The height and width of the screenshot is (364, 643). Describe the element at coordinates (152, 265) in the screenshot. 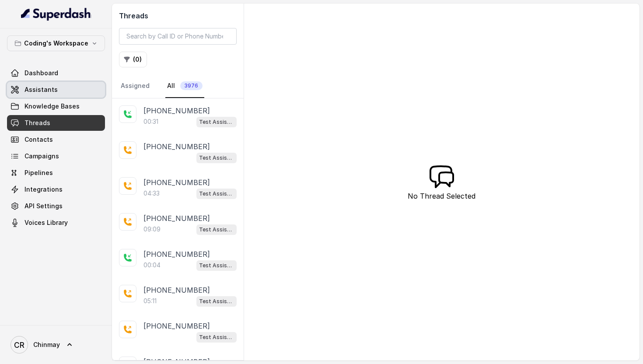

I see `p: 00:04` at that location.